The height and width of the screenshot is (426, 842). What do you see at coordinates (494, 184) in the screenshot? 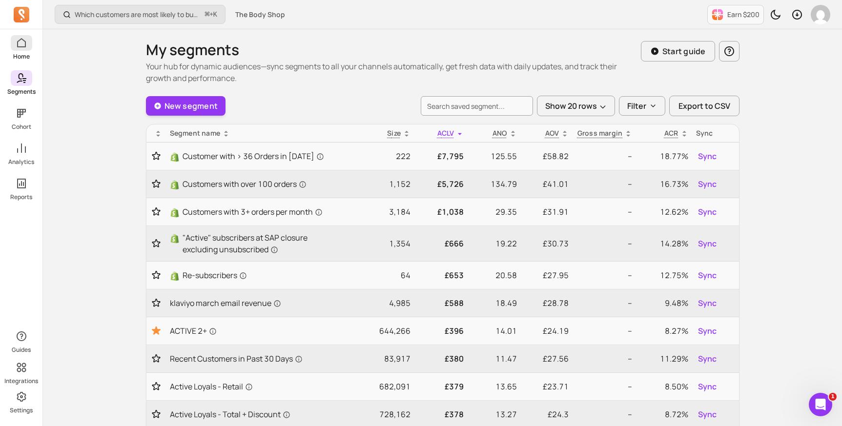
I see `p: 134.79` at bounding box center [494, 184].